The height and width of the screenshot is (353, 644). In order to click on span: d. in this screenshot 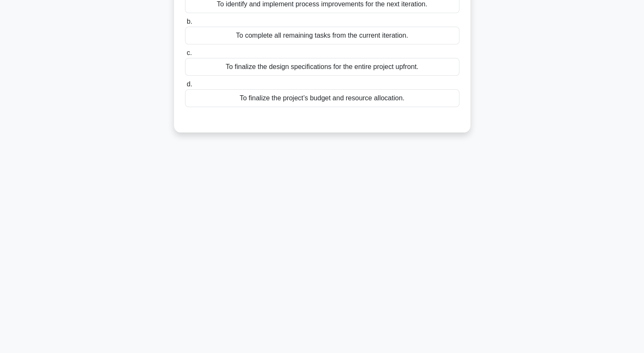, I will do `click(189, 84)`.